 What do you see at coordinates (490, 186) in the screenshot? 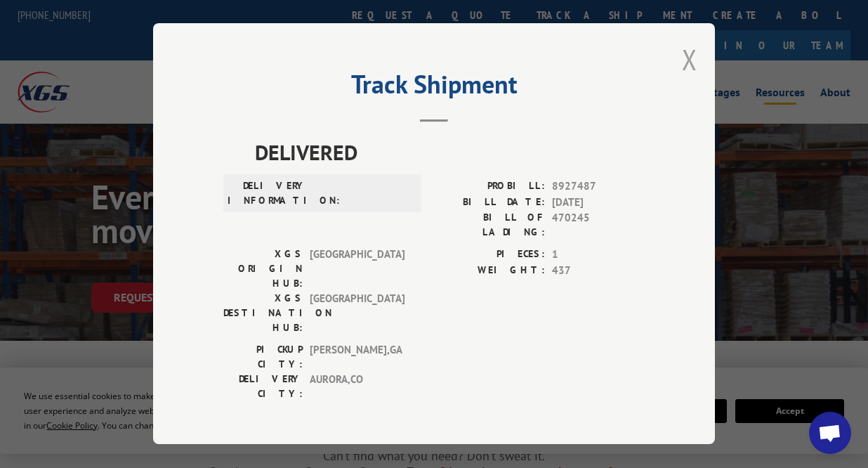
I see `label: PROBILL:` at bounding box center [490, 186].